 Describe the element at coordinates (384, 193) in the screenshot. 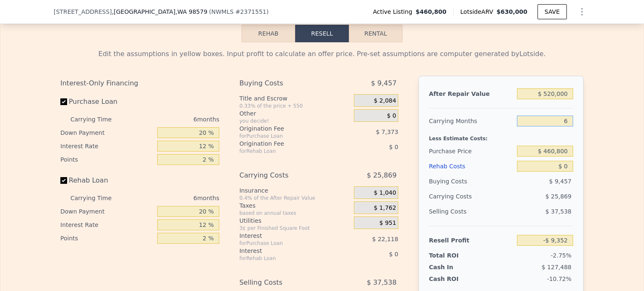

I see `span: $ 1,040` at that location.